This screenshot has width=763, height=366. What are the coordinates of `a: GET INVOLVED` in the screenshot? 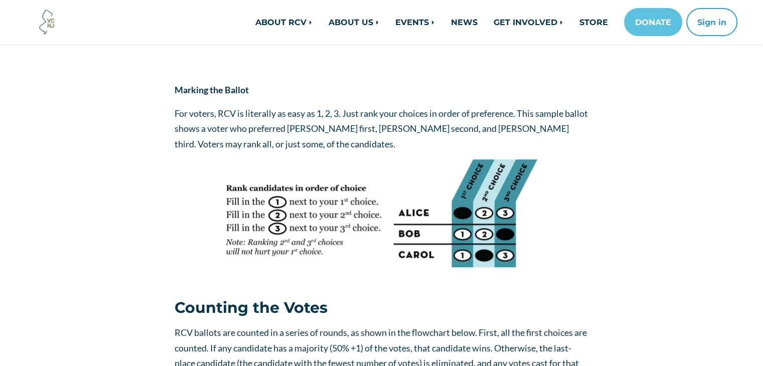 It's located at (528, 22).